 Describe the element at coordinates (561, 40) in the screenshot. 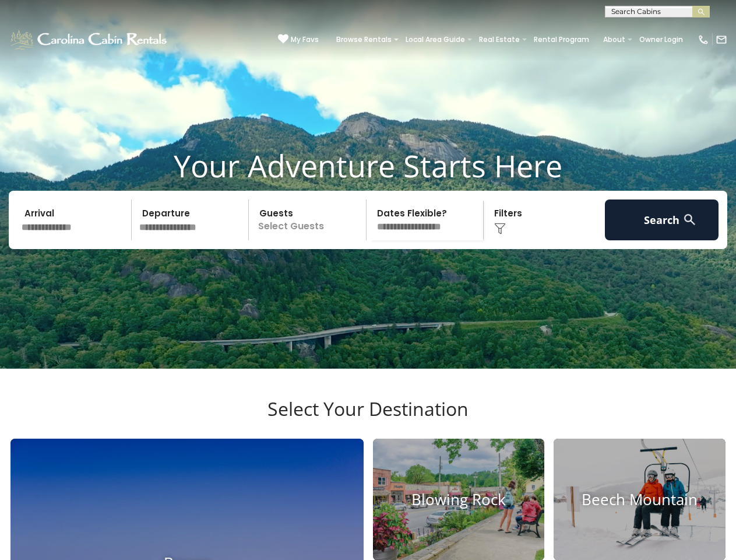

I see `a: Rental Program` at that location.